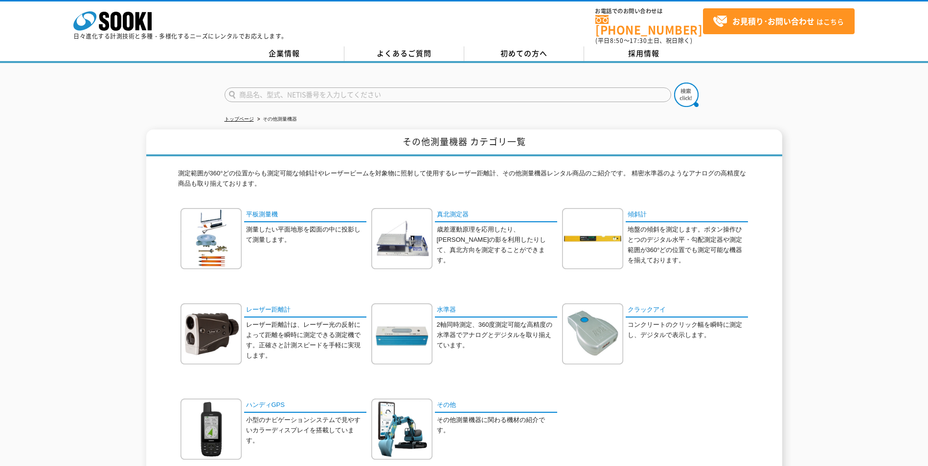  What do you see at coordinates (496, 310) in the screenshot?
I see `a: 水準器` at bounding box center [496, 310].